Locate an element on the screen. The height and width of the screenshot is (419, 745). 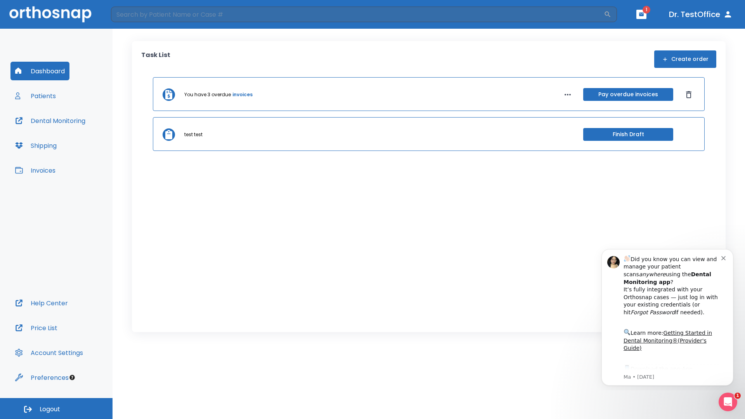
img: Profile image for Ma is located at coordinates (24, 20).